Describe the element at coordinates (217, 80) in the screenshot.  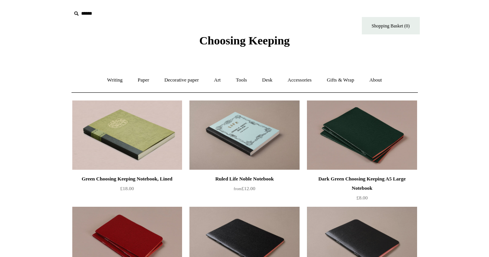
I see `a: Art` at that location.